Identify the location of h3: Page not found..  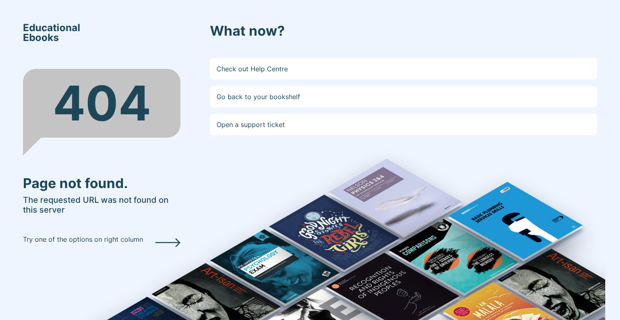
(102, 184).